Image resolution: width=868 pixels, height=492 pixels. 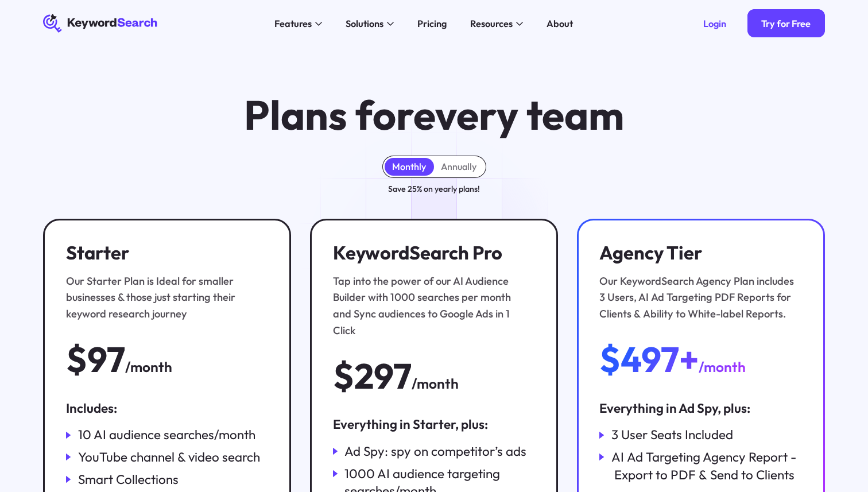 I want to click on div: $497+, so click(x=649, y=360).